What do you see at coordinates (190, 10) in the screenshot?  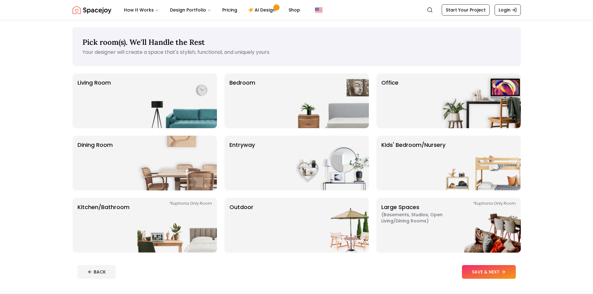 I see `button: Design Portfolio` at bounding box center [190, 10].